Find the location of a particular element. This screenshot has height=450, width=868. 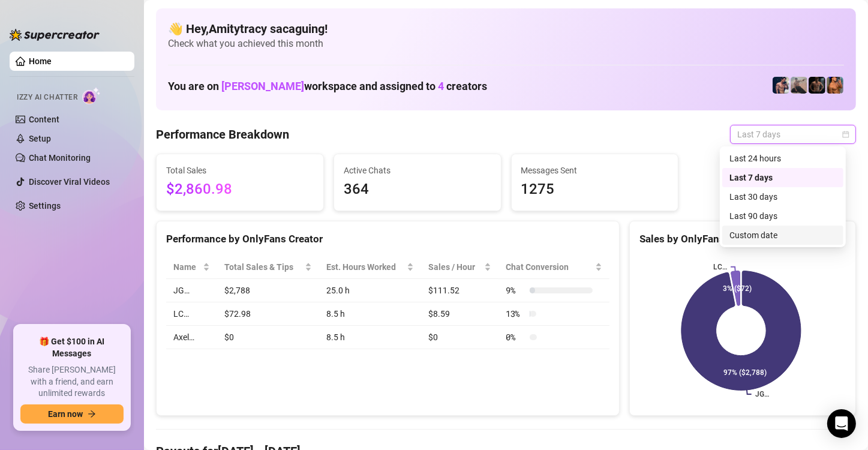

a: Discover Viral Videos is located at coordinates (69, 182).